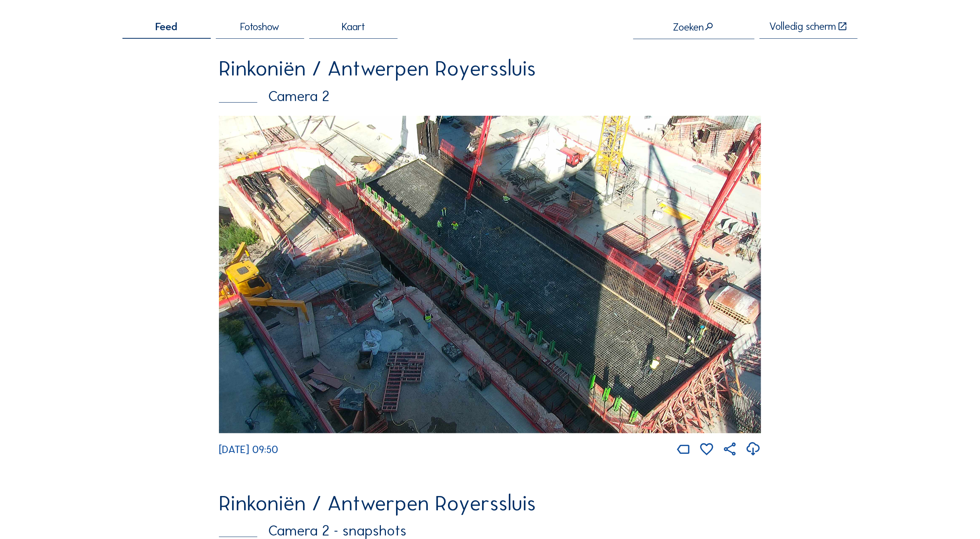 This screenshot has height=539, width=980. Describe the element at coordinates (803, 27) in the screenshot. I see `div: Volledig scherm` at that location.